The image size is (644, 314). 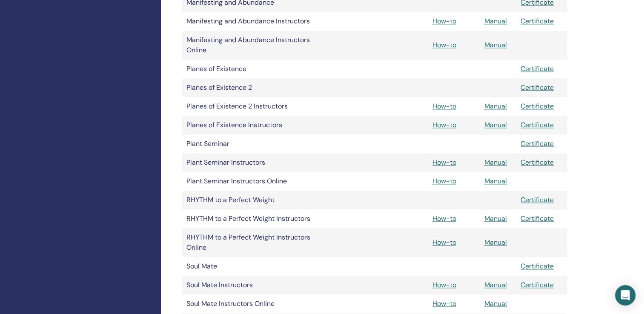 I want to click on td: Manifesting and Abundance Instructors Online, so click(x=259, y=45).